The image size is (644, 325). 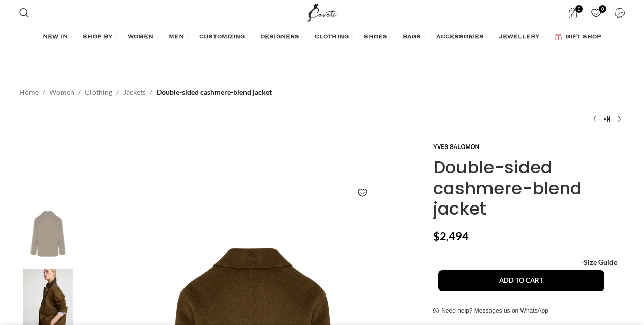 What do you see at coordinates (334, 37) in the screenshot?
I see `a: CLOTHING` at bounding box center [334, 37].